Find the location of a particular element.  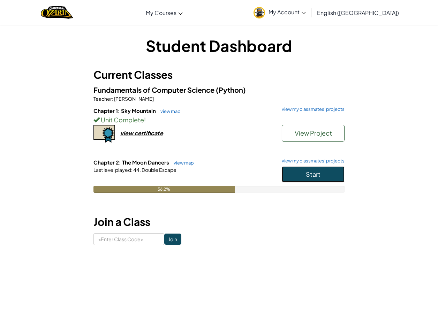

h1: Student Dashboard is located at coordinates (219, 46).